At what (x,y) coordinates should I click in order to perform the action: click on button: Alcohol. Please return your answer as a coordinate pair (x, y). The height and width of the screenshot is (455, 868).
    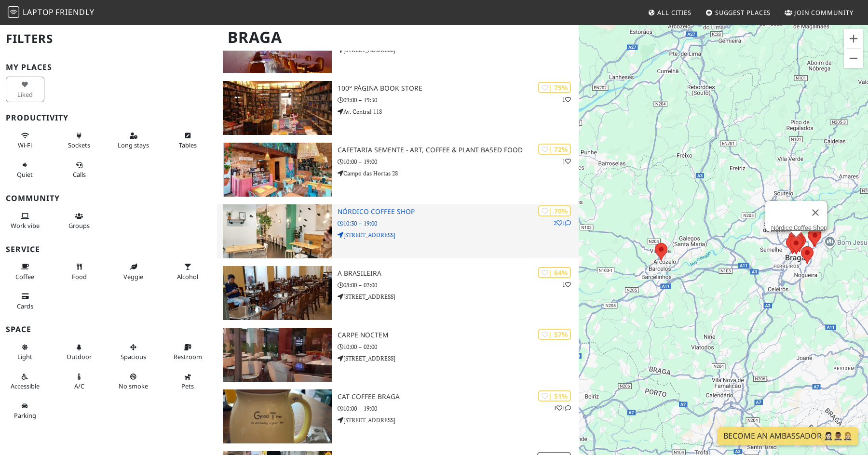
    Looking at the image, I should click on (188, 271).